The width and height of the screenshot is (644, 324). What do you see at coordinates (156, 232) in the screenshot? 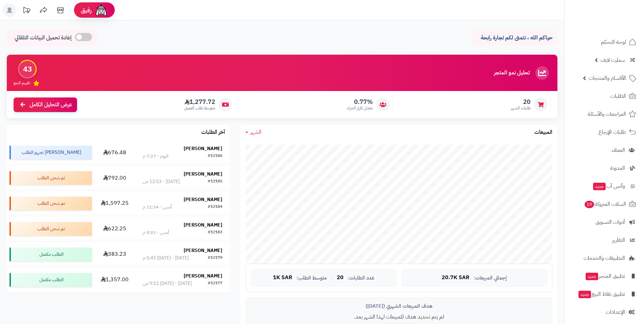
I see `div: أمس - 9:01 م` at bounding box center [156, 232].